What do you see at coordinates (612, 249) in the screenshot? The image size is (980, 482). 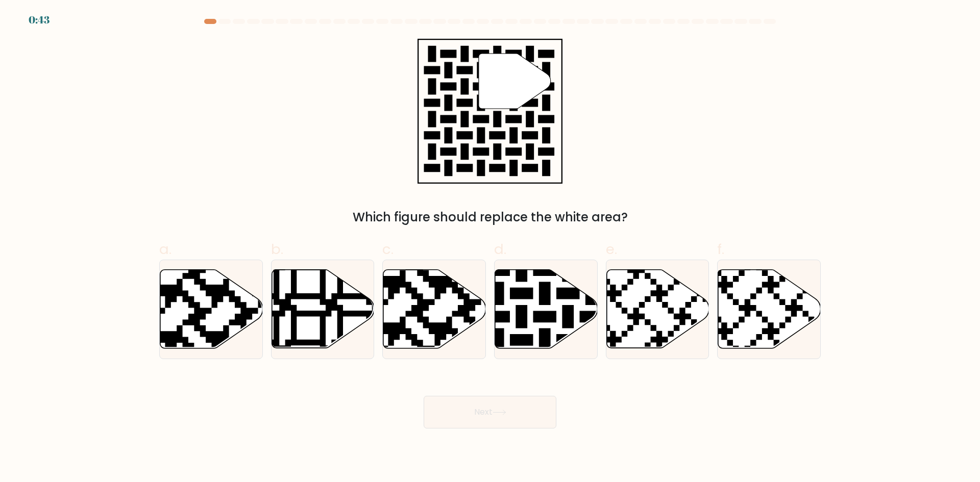 I see `span: e.` at bounding box center [612, 249].